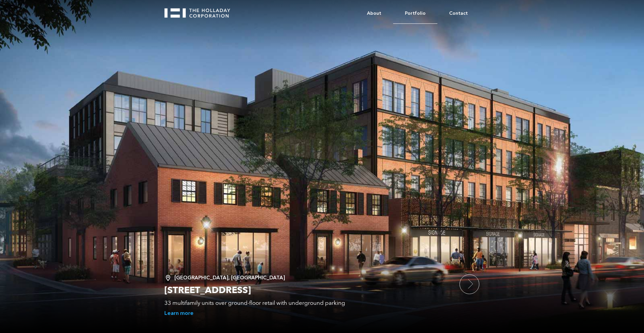 The height and width of the screenshot is (333, 644). What do you see at coordinates (458, 13) in the screenshot?
I see `a: Contact` at bounding box center [458, 13].